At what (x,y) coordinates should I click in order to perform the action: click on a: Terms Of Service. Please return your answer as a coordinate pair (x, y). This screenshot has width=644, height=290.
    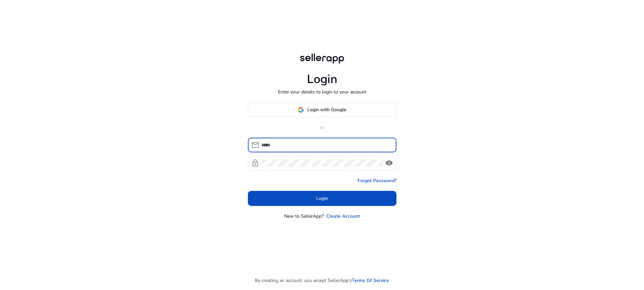
    Looking at the image, I should click on (370, 280).